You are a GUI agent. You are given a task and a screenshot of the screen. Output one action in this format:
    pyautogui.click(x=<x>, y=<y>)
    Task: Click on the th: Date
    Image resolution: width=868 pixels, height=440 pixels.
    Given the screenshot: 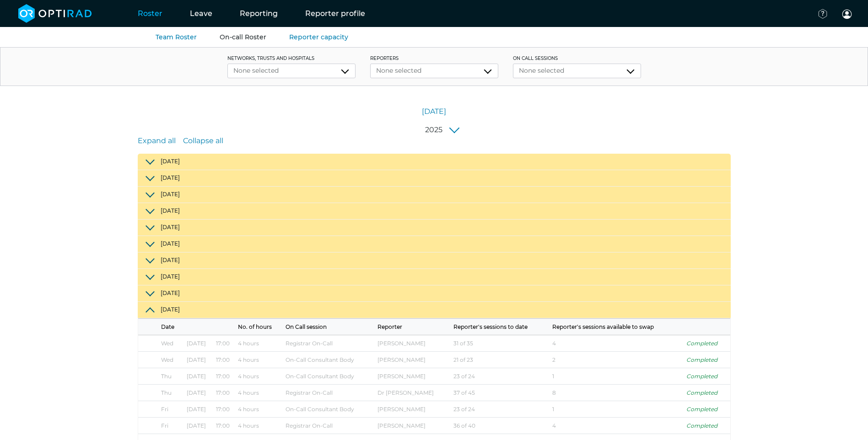 What is the action you would take?
    pyautogui.click(x=188, y=327)
    